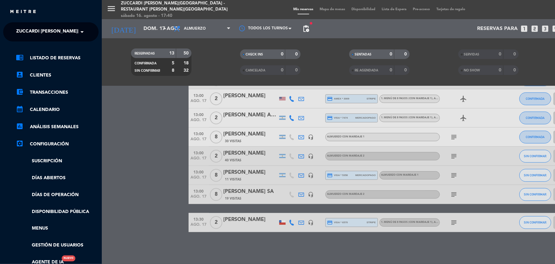 Image resolution: width=555 pixels, height=264 pixels. What do you see at coordinates (20, 74) in the screenshot?
I see `i: account_box` at bounding box center [20, 74].